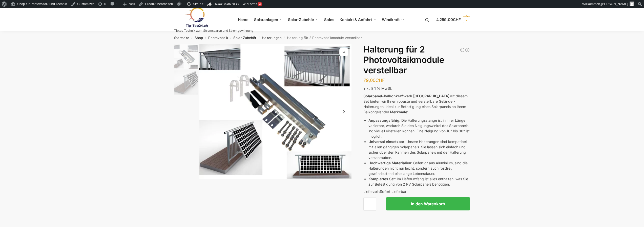  I want to click on div: 3, so click(260, 4).